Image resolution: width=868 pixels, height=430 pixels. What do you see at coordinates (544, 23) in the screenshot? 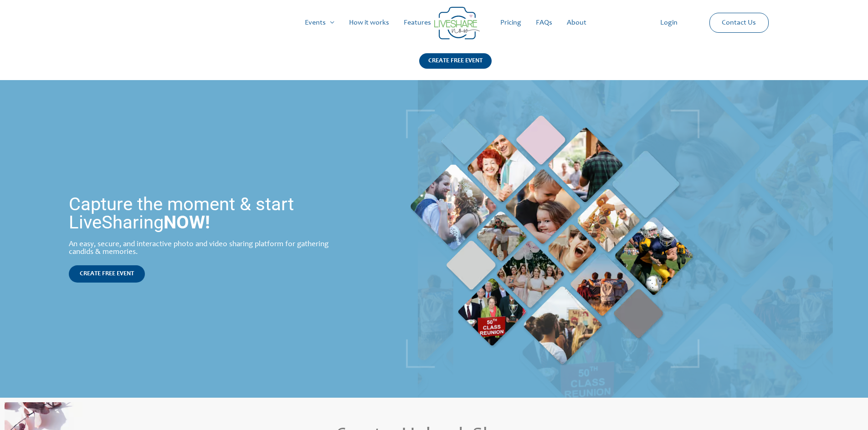
I see `a: FAQs` at bounding box center [544, 23].